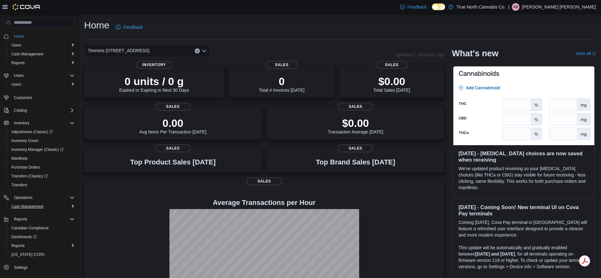  Describe the element at coordinates (197, 51) in the screenshot. I see `button: Clear input` at that location.